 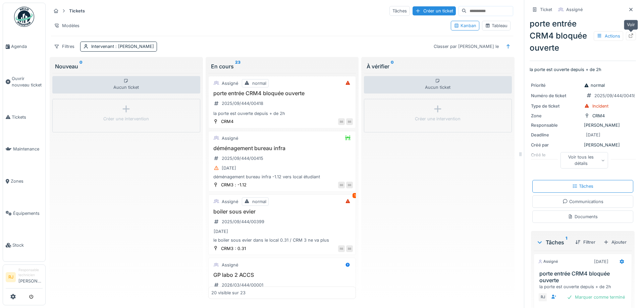 I want to click on div: Ticket, so click(x=546, y=10).